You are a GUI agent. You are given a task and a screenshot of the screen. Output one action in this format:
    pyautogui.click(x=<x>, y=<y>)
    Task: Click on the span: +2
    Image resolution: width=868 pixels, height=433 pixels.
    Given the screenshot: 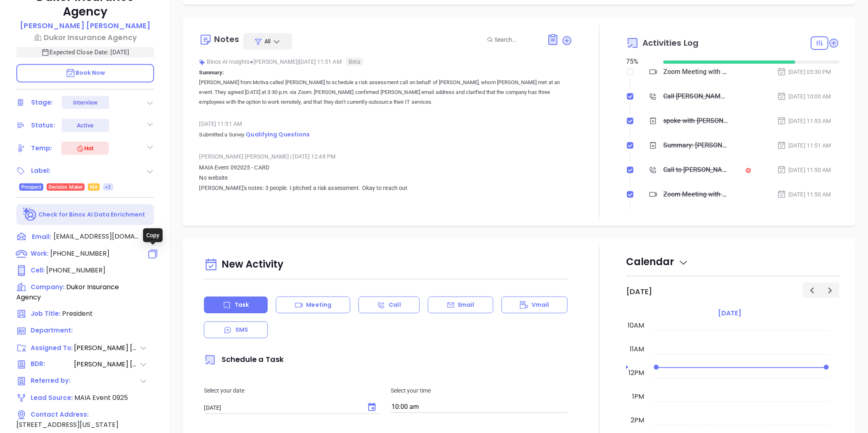 What is the action you would take?
    pyautogui.click(x=108, y=187)
    